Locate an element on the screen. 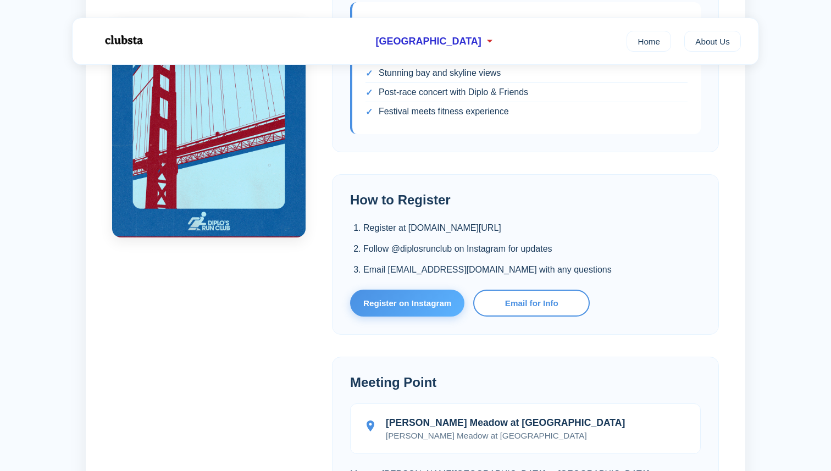 This screenshot has height=471, width=831. li: Festival meets fitness experience is located at coordinates (526, 112).